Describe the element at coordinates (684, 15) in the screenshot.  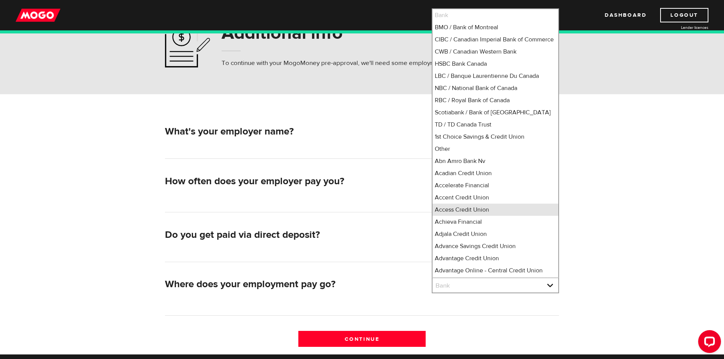
I see `a: Logout` at that location.